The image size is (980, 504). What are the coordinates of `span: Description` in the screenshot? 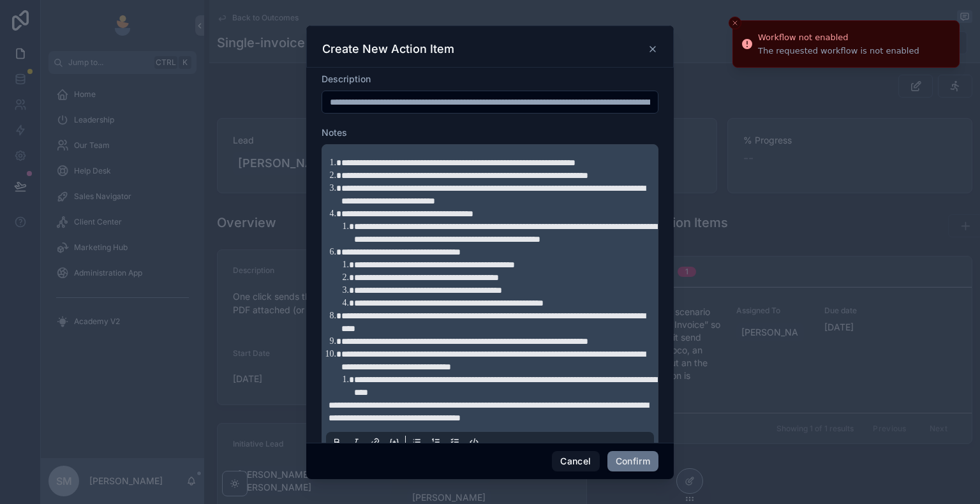 It's located at (346, 78).